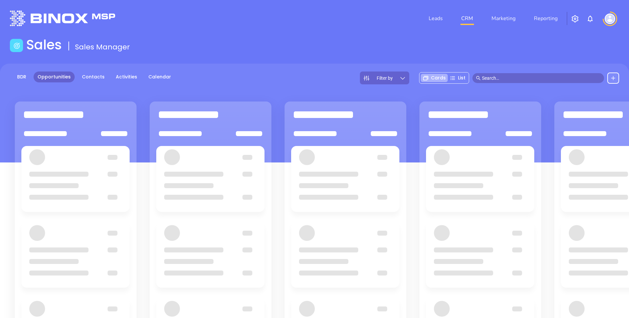  Describe the element at coordinates (126, 77) in the screenshot. I see `a: Activities` at that location.